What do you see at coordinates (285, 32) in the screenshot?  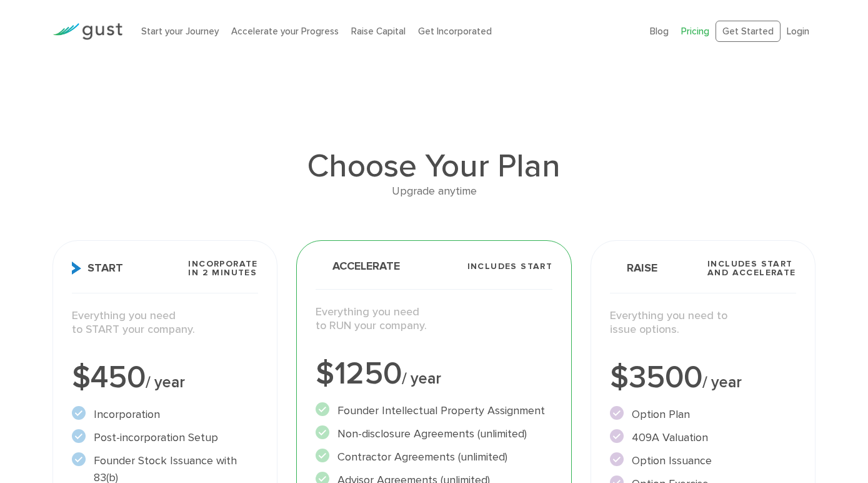 I see `a: Accelerate your Progress` at bounding box center [285, 32].